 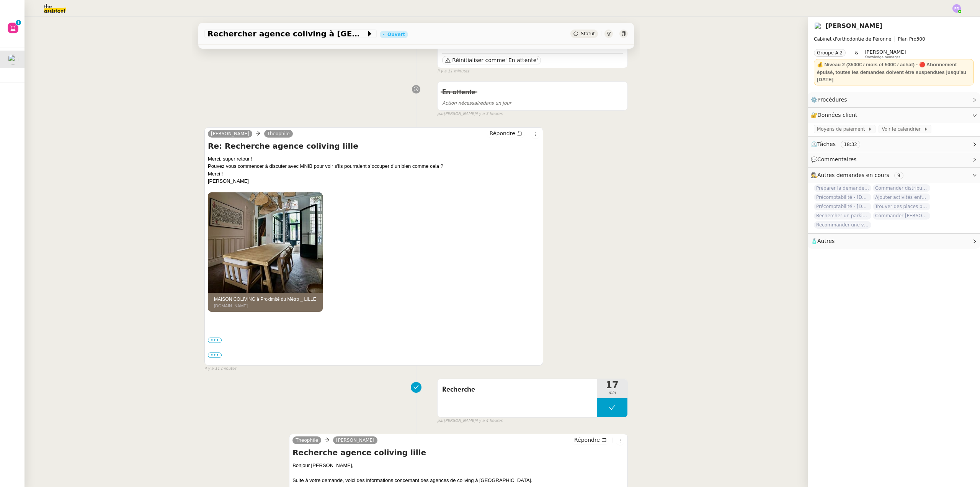 What do you see at coordinates (587, 33) in the screenshot?
I see `span: Statut` at bounding box center [587, 33].